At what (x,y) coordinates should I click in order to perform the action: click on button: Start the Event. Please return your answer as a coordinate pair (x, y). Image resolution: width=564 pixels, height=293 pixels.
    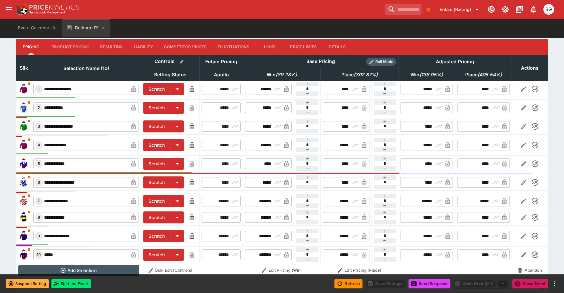
    Looking at the image, I should click on (71, 284).